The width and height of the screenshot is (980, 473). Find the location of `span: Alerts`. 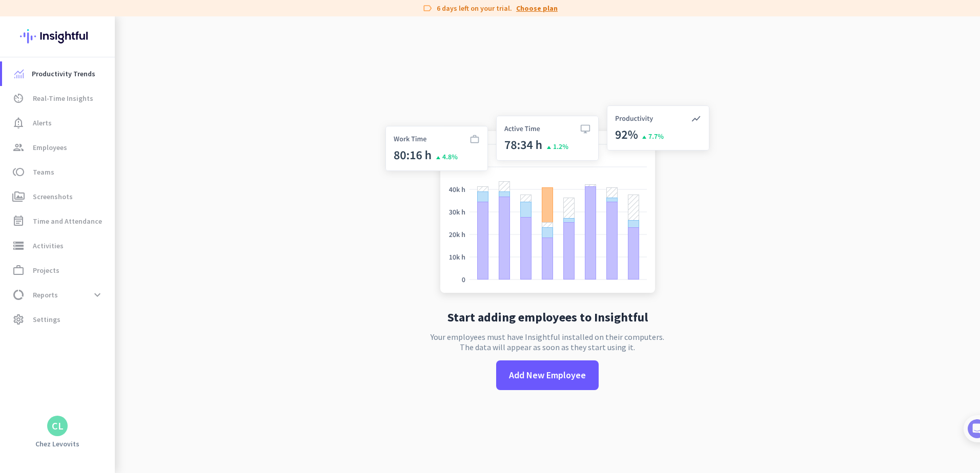

span: Alerts is located at coordinates (42, 123).